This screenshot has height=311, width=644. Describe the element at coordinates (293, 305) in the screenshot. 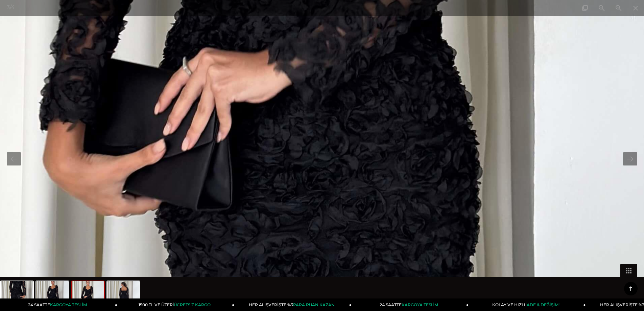

I see `a: HER ALIŞVERİŞTE %3PARA PUAN KAZAN` at that location.